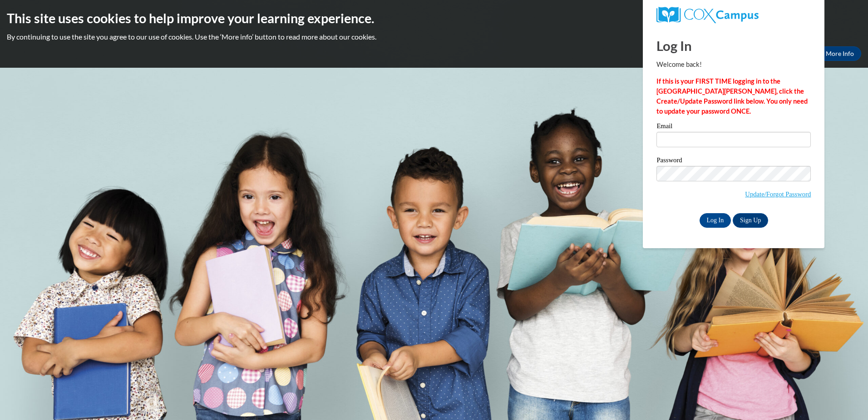  I want to click on p: Welcome back!, so click(734, 65).